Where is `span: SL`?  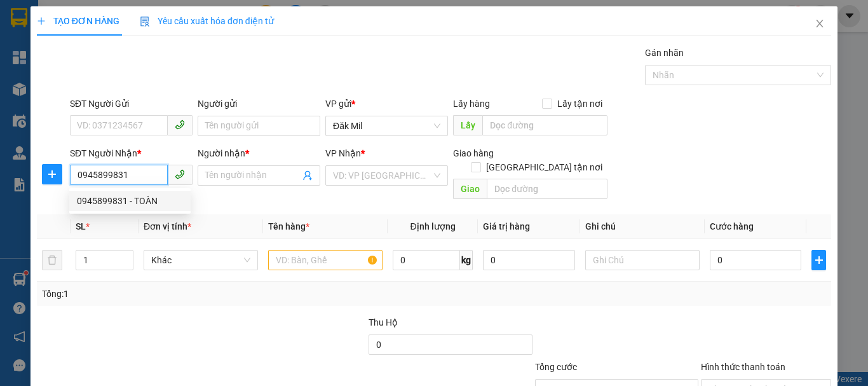
span: SL is located at coordinates (80, 226).